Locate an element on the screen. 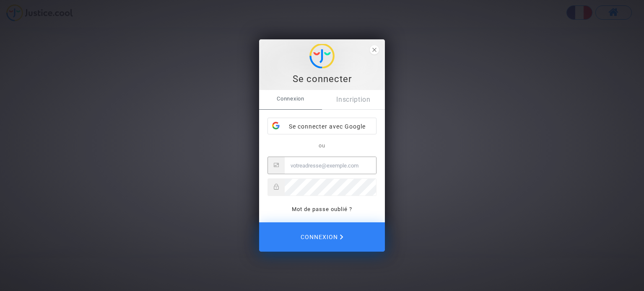 The width and height of the screenshot is (644, 291). span: ou is located at coordinates (322, 146).